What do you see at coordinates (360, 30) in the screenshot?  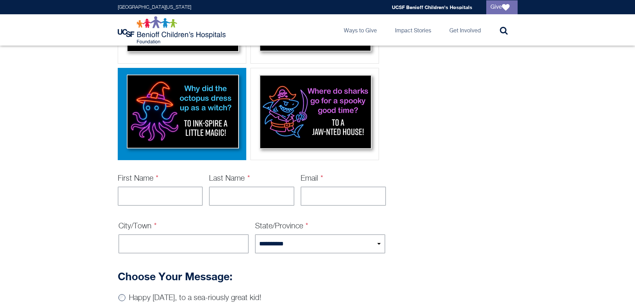 I see `a: Ways to Give` at bounding box center [360, 30].